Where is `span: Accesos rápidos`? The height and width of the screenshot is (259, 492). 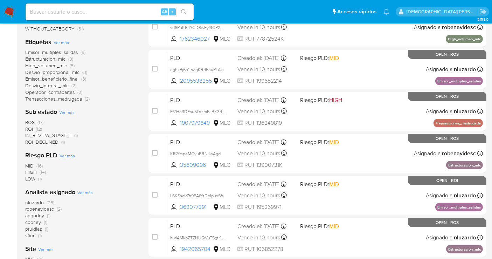 span: Accesos rápidos is located at coordinates (357, 12).